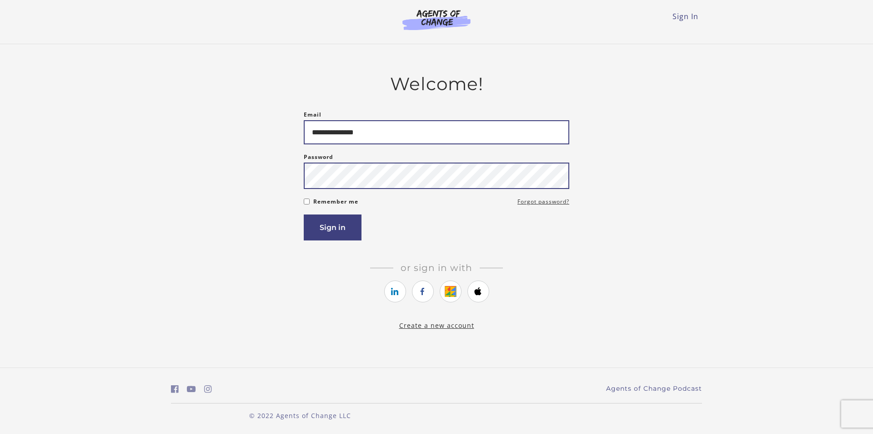 The width and height of the screenshot is (873, 434). Describe the element at coordinates (544, 202) in the screenshot. I see `a: Forgot password?` at that location.